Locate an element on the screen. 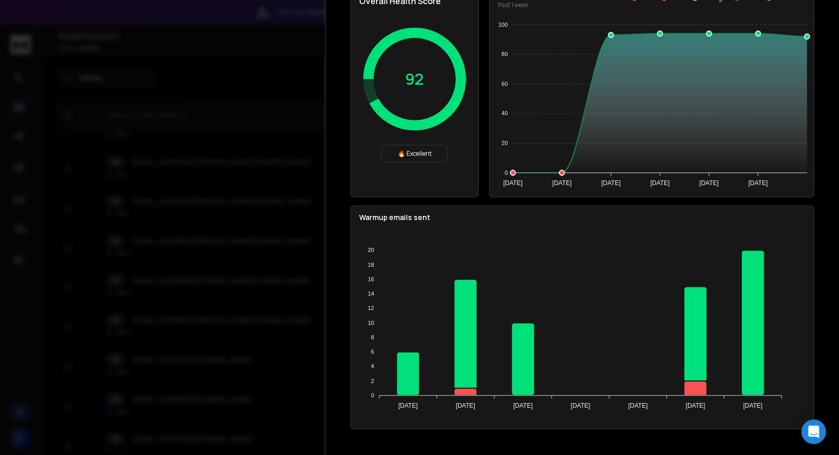 The width and height of the screenshot is (839, 455). tspan: 4 is located at coordinates (372, 366).